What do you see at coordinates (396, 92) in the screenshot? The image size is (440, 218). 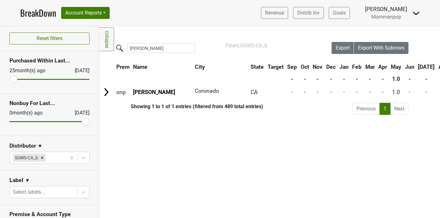 I see `span: 1.0` at bounding box center [396, 92].